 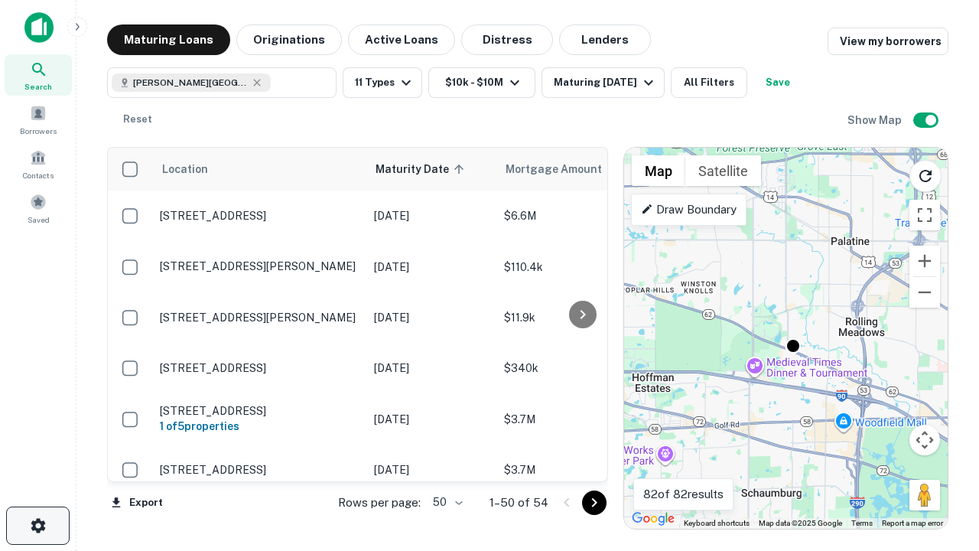 I want to click on img: capitalize-icon.png, so click(x=39, y=28).